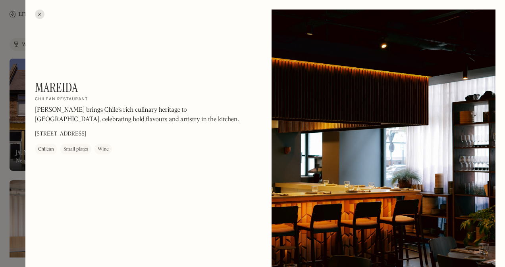 This screenshot has width=505, height=267. I want to click on div: Wine, so click(103, 150).